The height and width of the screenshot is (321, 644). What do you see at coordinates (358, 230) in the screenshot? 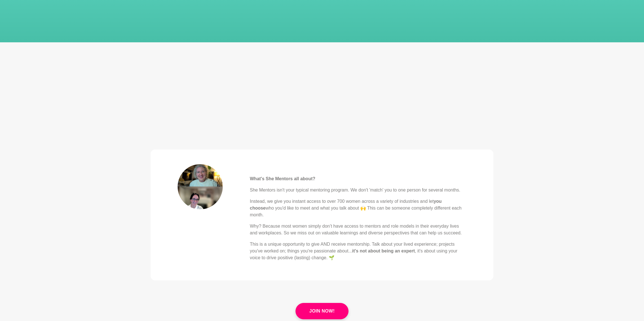
I see `p: Why? Because most women simply don’t have access to mentors and role models in their everyday liv...` at bounding box center [358, 230].